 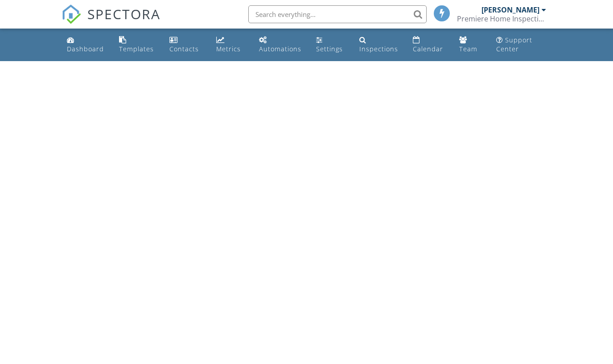 I want to click on a: SPECTORA, so click(x=111, y=21).